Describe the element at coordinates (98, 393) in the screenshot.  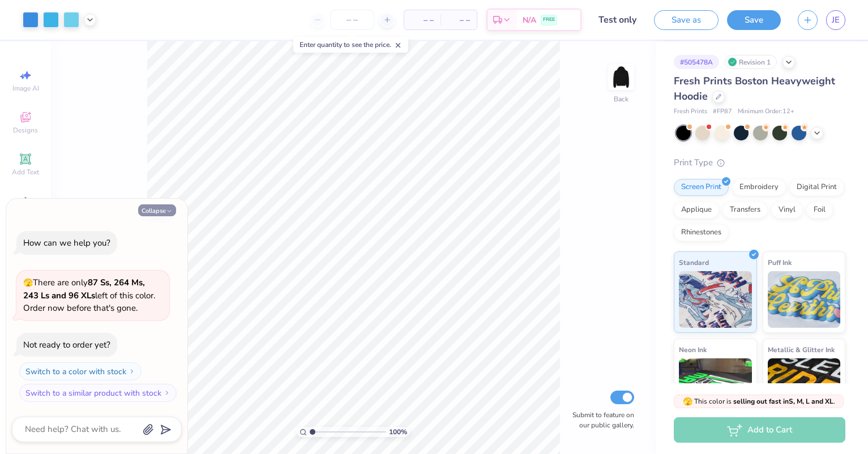
I see `button: Switch to a similar product with stock` at that location.